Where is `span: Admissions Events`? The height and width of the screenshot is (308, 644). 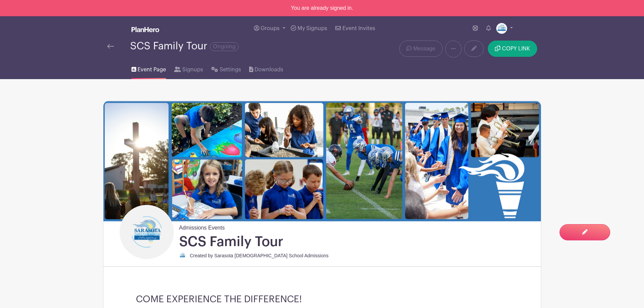
span: Admissions Events is located at coordinates (202, 227).